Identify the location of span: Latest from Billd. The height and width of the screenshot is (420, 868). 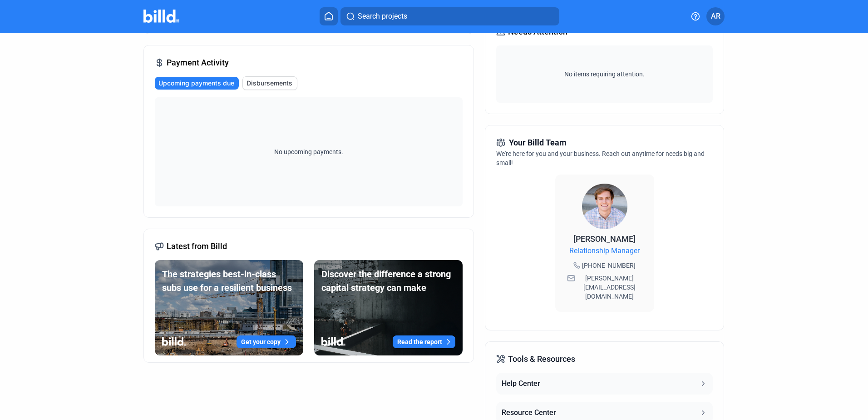
(196, 247).